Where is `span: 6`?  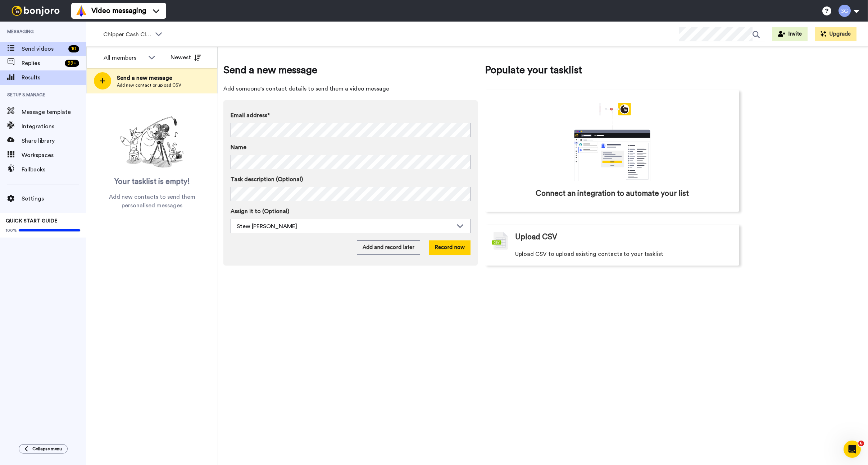
span: 6 is located at coordinates (861, 444).